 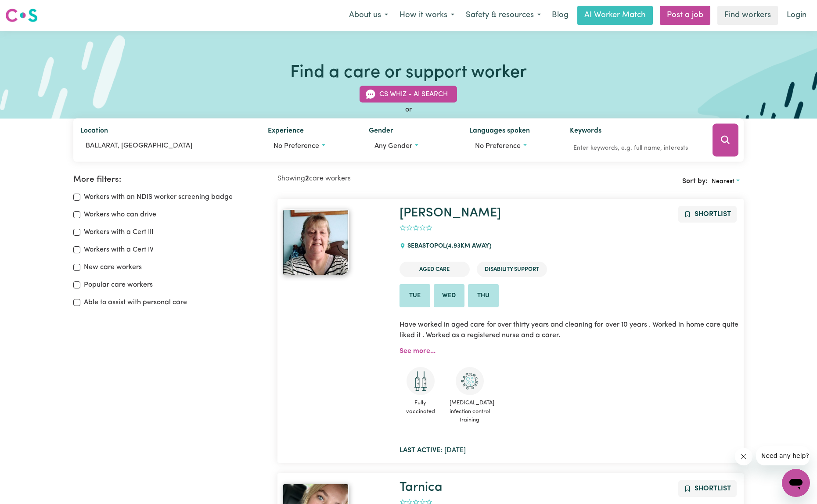 What do you see at coordinates (394, 178) in the screenshot?
I see `h2: Showing care workers` at bounding box center [394, 178].